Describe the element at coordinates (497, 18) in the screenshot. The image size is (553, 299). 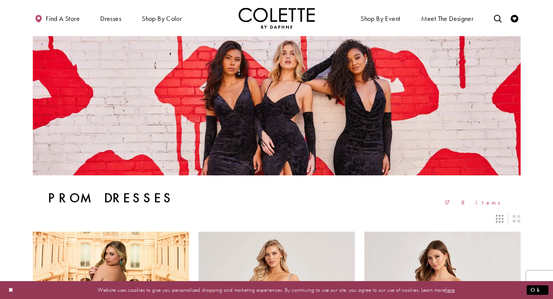
I see `a: Toggle search` at that location.